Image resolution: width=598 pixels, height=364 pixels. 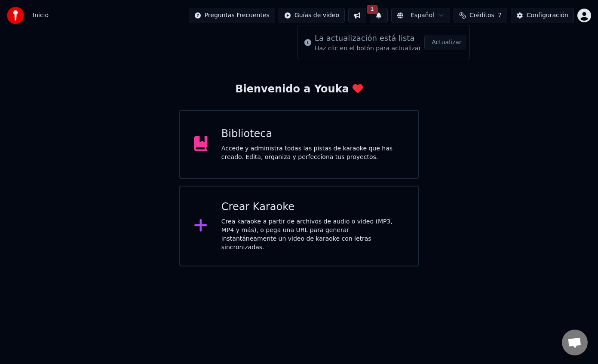 What do you see at coordinates (542, 16) in the screenshot?
I see `button: Configuración` at bounding box center [542, 16].